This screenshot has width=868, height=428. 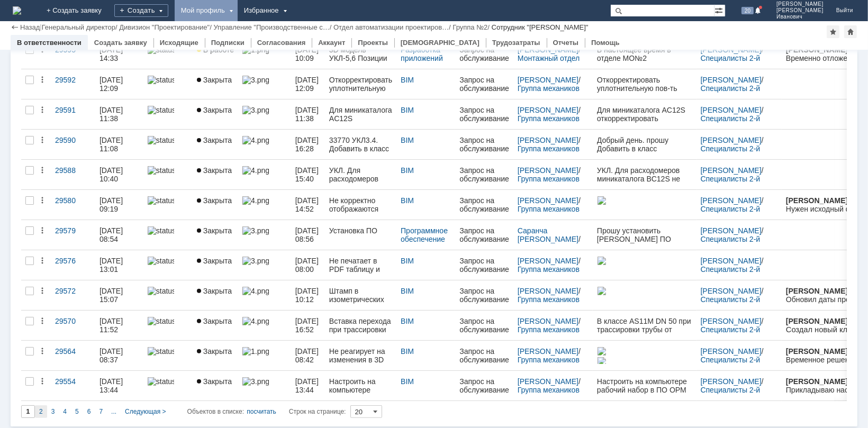 I want to click on div: Вставка перехода при трассировки трубы от фланца, so click(x=360, y=326).